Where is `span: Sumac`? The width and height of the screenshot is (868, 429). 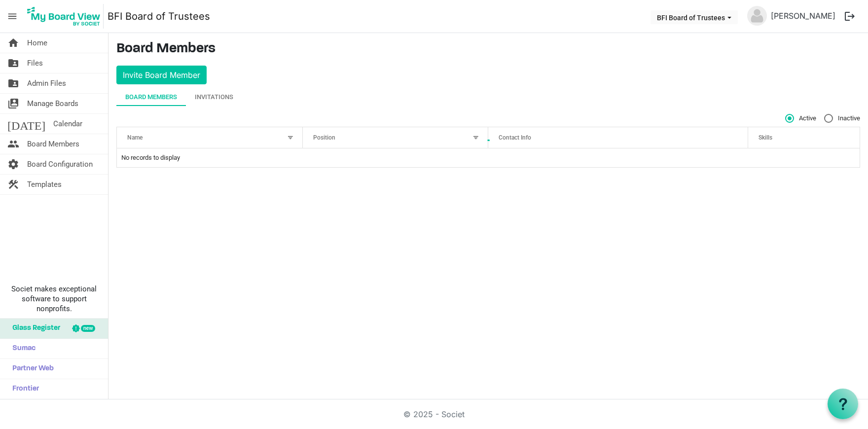 span: Sumac is located at coordinates (22, 349).